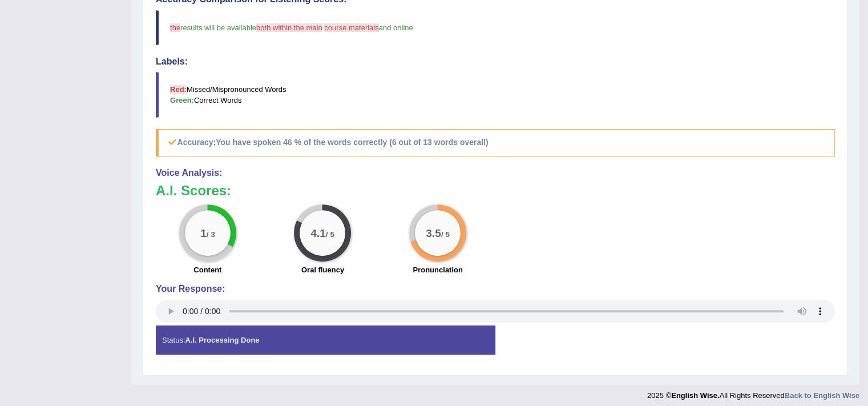  What do you see at coordinates (211, 233) in the screenshot?
I see `small: / 3` at bounding box center [211, 233].